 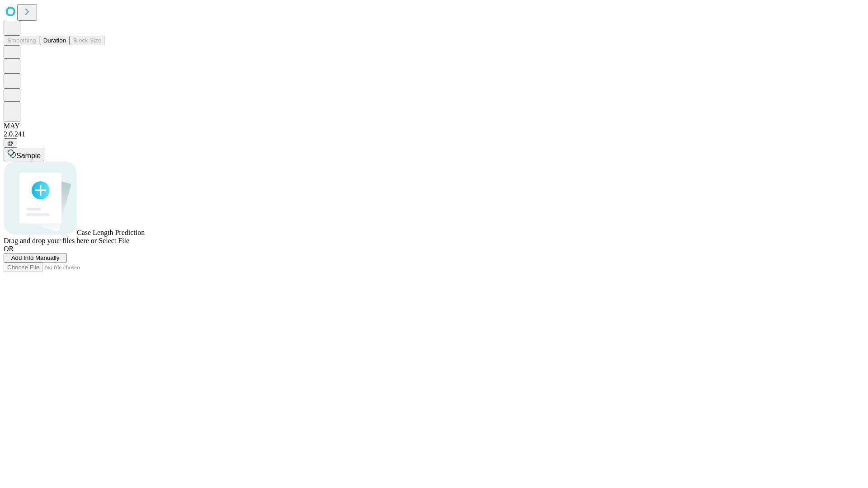 I want to click on span: Add Info Manually, so click(x=35, y=257).